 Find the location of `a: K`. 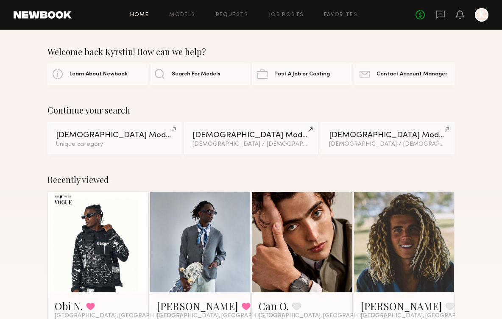

a: K is located at coordinates (481, 15).